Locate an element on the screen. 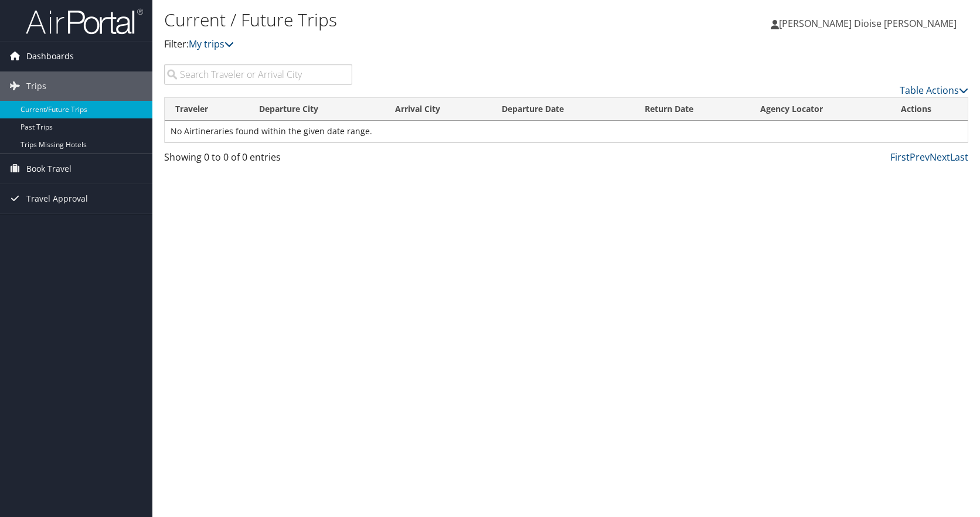 Image resolution: width=980 pixels, height=517 pixels. th: Traveler: activate to sort column ascending is located at coordinates (207, 109).